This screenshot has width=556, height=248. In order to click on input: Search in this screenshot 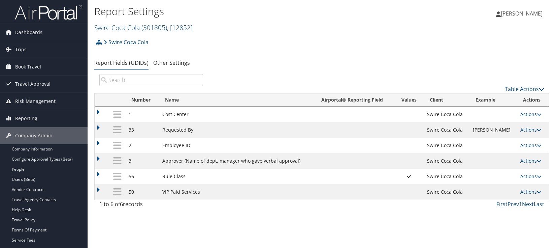, I will do `click(151, 80)`.